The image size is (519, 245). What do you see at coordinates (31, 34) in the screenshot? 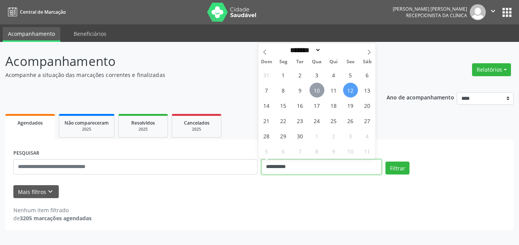
I see `a: Acompanhamento` at bounding box center [31, 34].